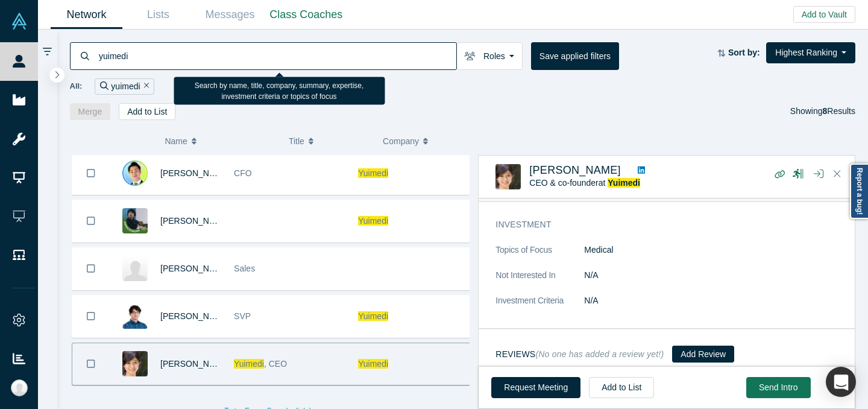 Image resolution: width=868 pixels, height=409 pixels. What do you see at coordinates (86, 14) in the screenshot?
I see `a: Network` at bounding box center [86, 14].